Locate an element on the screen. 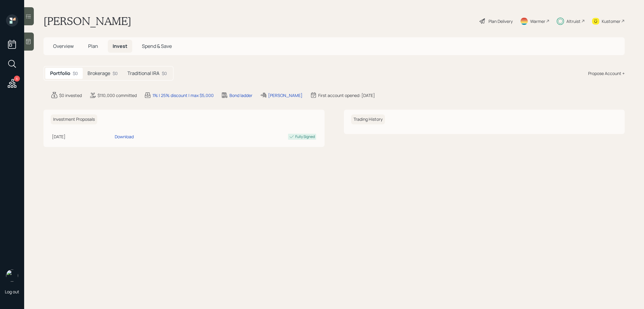  h6: Trading History is located at coordinates (368, 119).